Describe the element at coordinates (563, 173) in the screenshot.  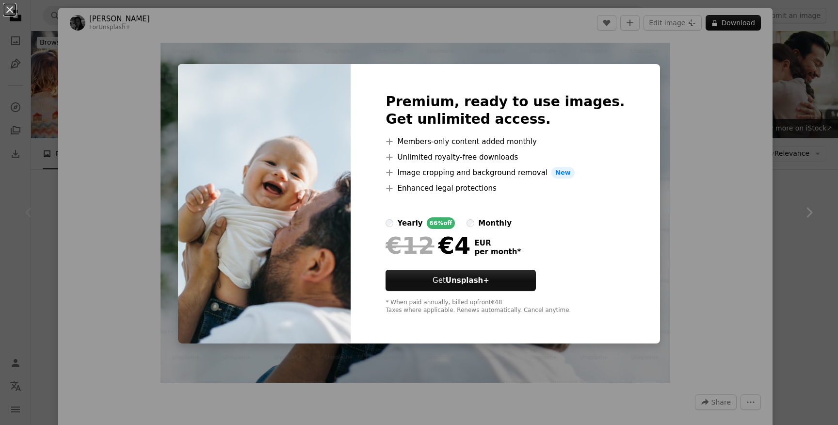
I see `span: New` at that location.